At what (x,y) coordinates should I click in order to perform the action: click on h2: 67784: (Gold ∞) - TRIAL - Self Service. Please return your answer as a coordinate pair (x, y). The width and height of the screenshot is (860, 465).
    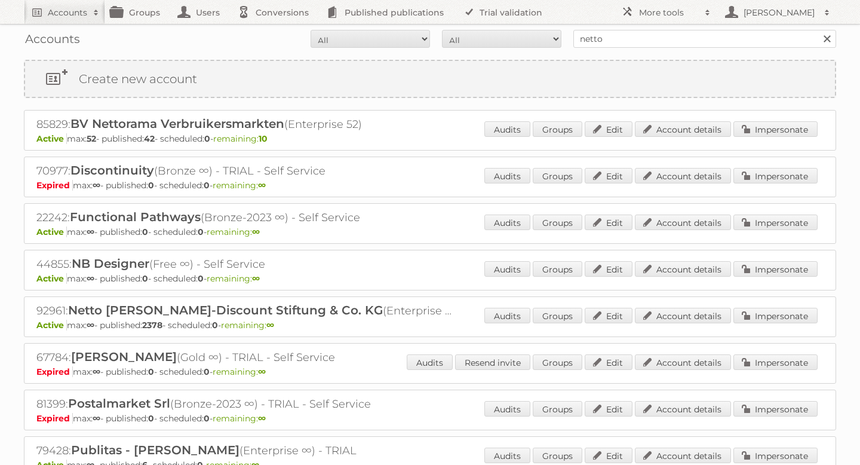
    Looking at the image, I should click on (245, 357).